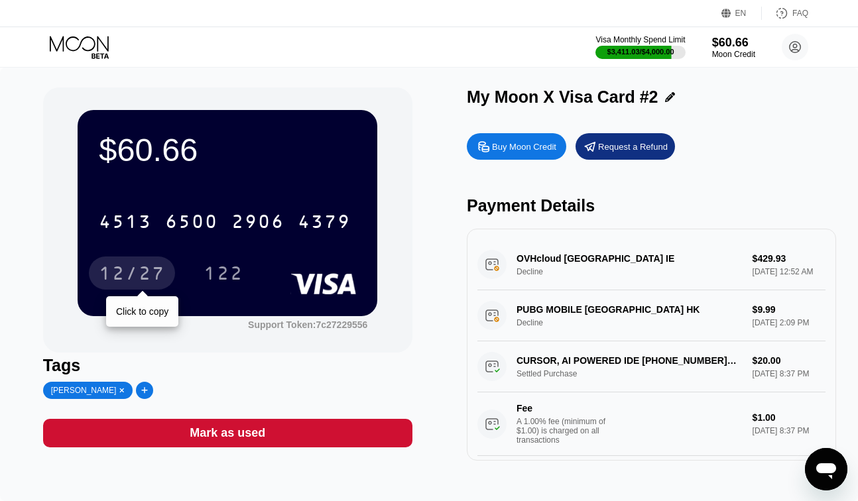  Describe the element at coordinates (227, 433) in the screenshot. I see `div: Mark as used` at that location.